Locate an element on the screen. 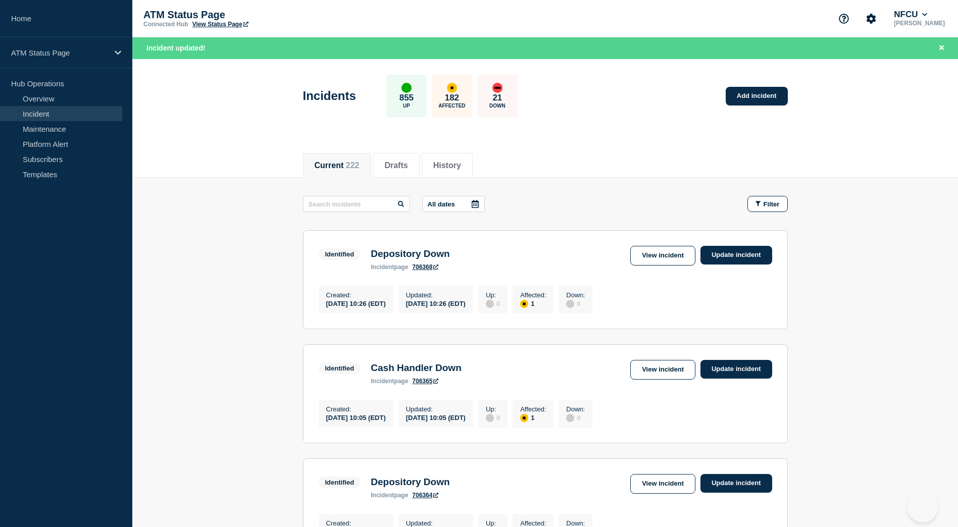  p: All dates is located at coordinates (441, 204).